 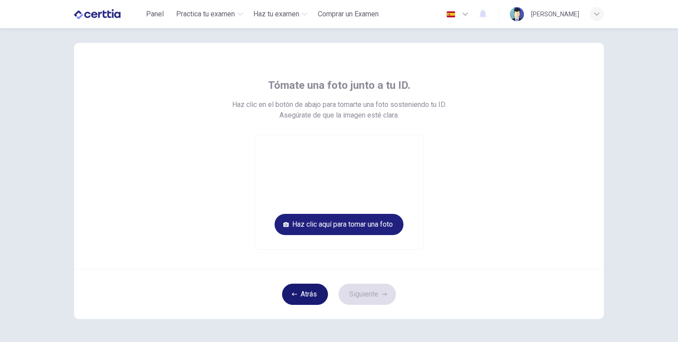 I want to click on span: Haz clic en el botón de abajo para tomarte una foto sosteniendo tu ID., so click(x=339, y=105).